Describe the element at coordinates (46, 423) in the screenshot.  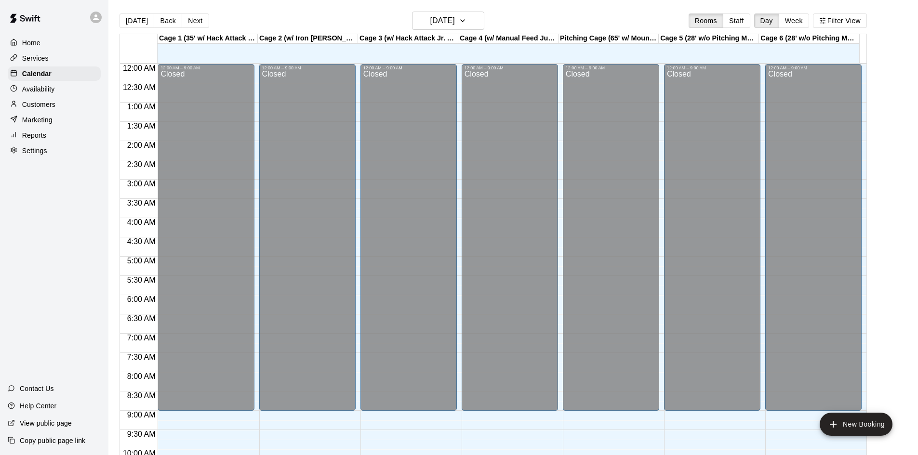
I see `p: View public page` at that location.